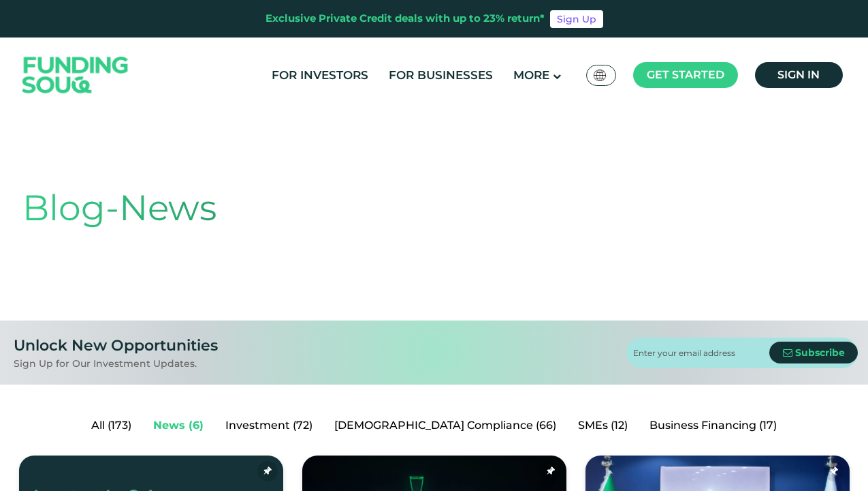 Image resolution: width=868 pixels, height=491 pixels. Describe the element at coordinates (577, 19) in the screenshot. I see `a: Sign Up` at that location.